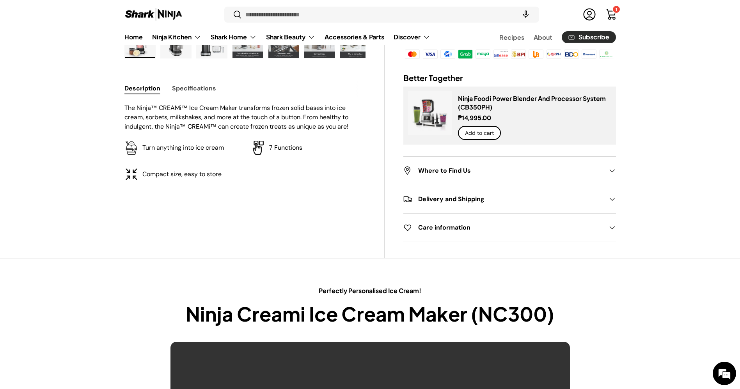  I want to click on nav: Primary, so click(277, 37).